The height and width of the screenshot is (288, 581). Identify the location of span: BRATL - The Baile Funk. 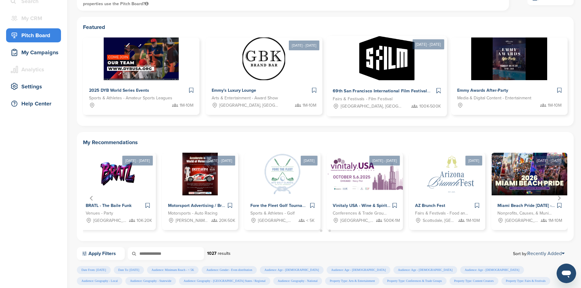
(109, 206).